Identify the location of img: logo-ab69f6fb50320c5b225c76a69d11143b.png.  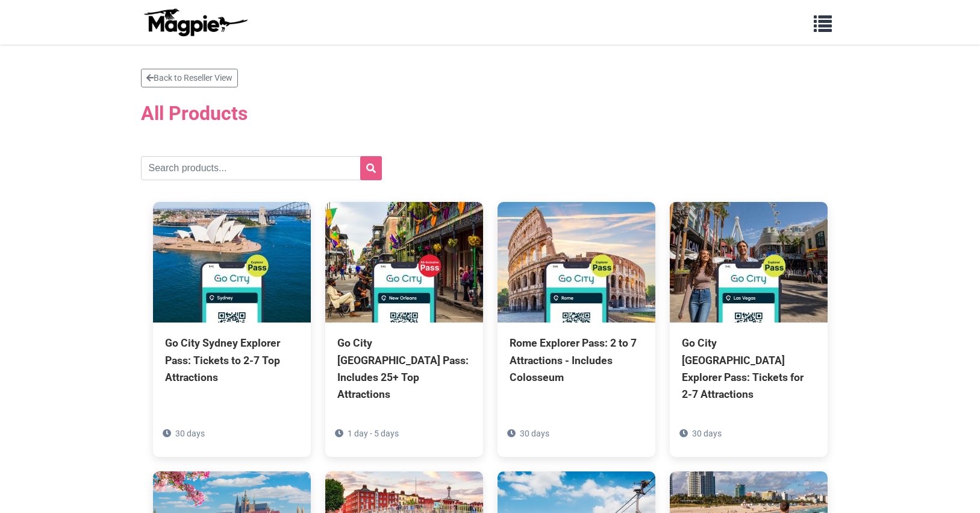
(195, 22).